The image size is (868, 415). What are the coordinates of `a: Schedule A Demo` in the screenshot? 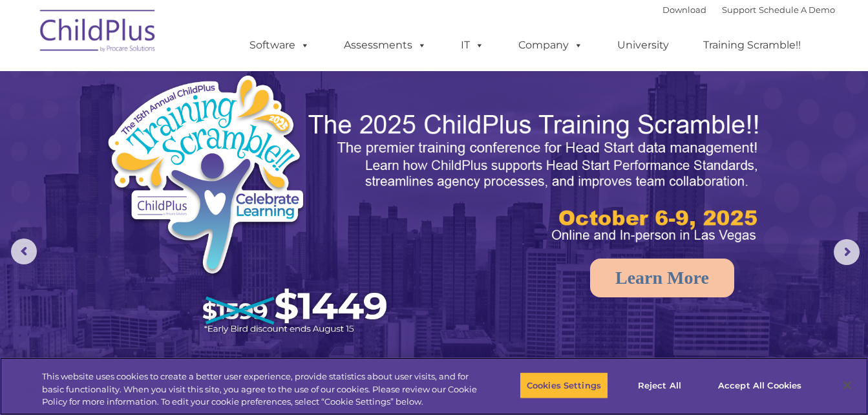 It's located at (797, 10).